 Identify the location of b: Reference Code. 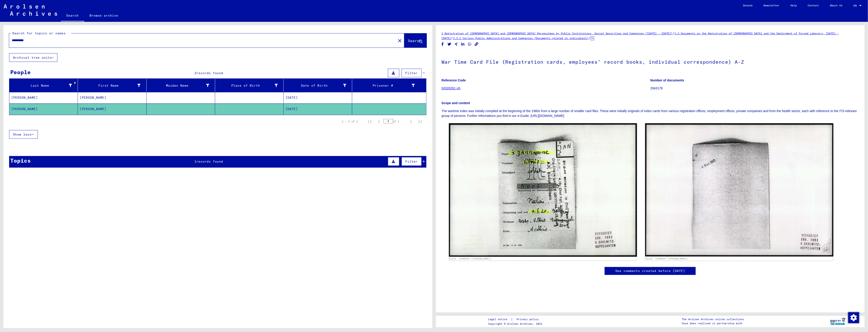
(453, 80).